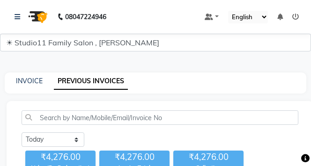 This screenshot has width=311, height=166. What do you see at coordinates (91, 81) in the screenshot?
I see `a: PREVIOUS INVOICES` at bounding box center [91, 81].